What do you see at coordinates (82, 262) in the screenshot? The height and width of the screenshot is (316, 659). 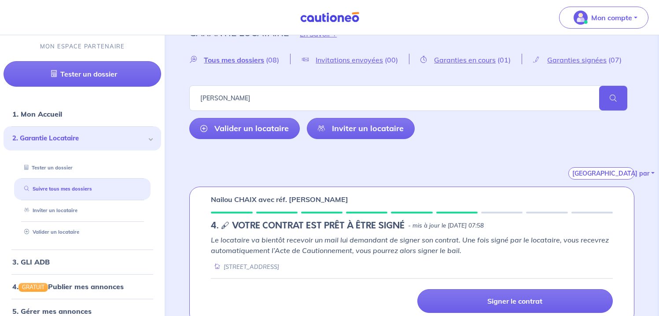 I see `div: 3. GLI ADB` at bounding box center [82, 262].